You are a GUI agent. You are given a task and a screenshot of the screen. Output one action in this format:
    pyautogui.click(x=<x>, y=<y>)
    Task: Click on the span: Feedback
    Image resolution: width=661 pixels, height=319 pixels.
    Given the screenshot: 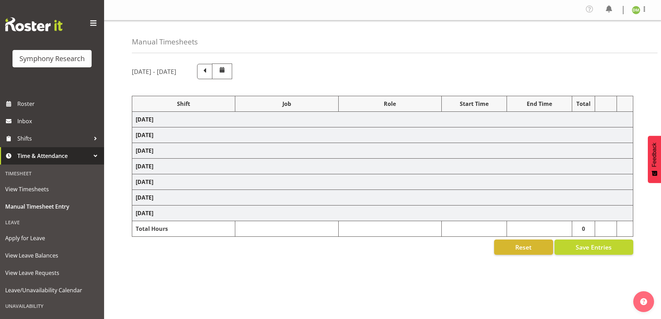 What is the action you would take?
    pyautogui.click(x=655, y=155)
    